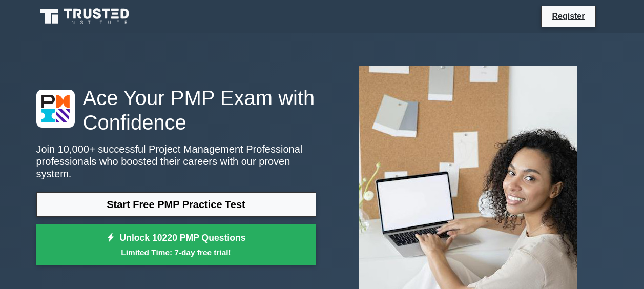 The height and width of the screenshot is (289, 644). What do you see at coordinates (177, 205) in the screenshot?
I see `a: Start Free PMP Practice Test` at bounding box center [177, 205].